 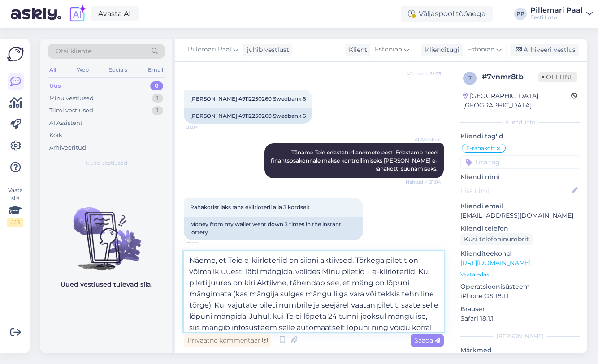 What do you see at coordinates (15, 55) in the screenshot?
I see `img: Askly Logo` at bounding box center [15, 55].